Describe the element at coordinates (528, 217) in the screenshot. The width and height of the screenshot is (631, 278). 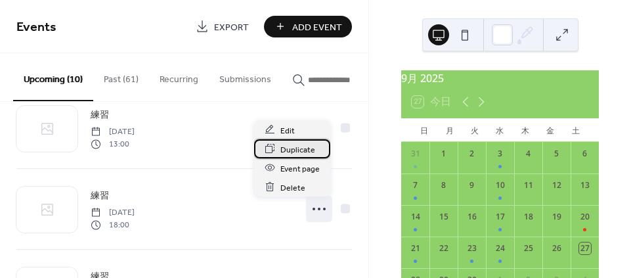
I see `div: 18` at that location.